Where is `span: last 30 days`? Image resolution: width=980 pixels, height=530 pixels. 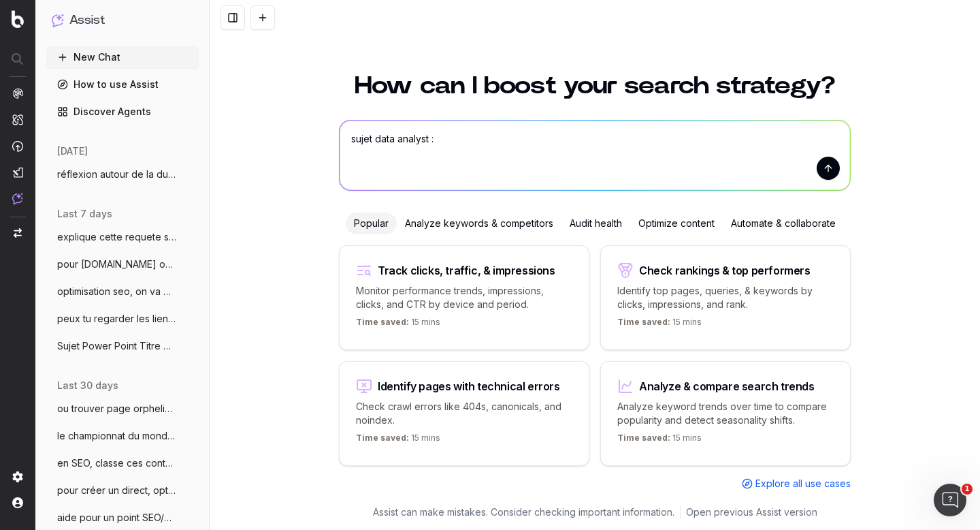
span: last 30 days is located at coordinates (88, 385).